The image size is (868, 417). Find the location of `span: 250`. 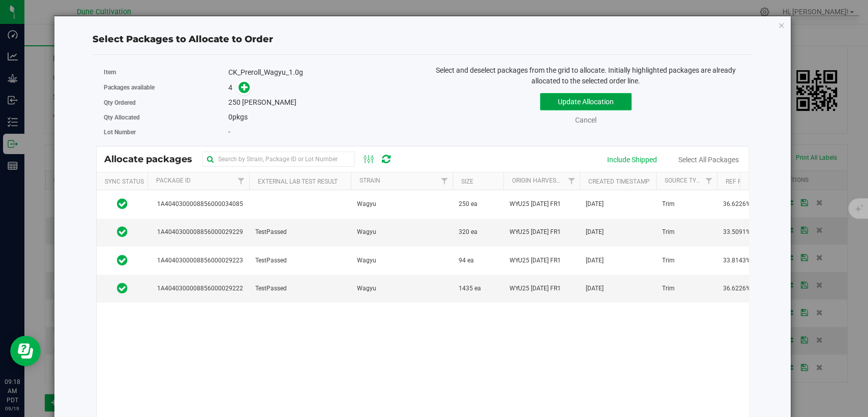

span: 250 is located at coordinates (234, 102).